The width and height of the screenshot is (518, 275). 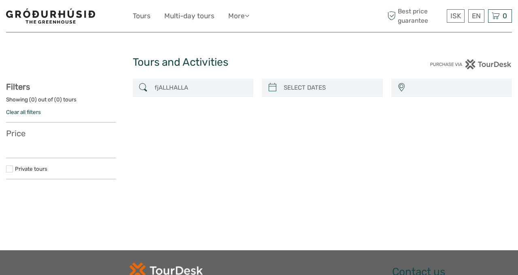 I want to click on img: PurchaseViaTourDesk.png, so click(x=471, y=64).